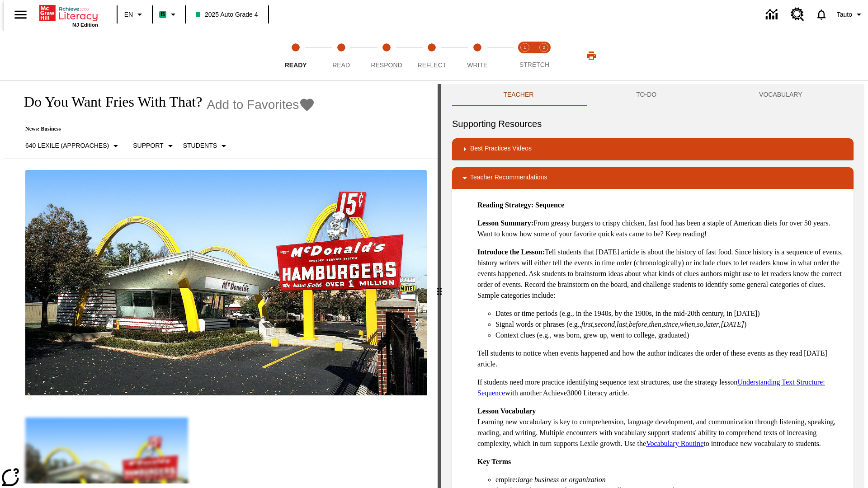 Image resolution: width=868 pixels, height=488 pixels. What do you see at coordinates (432, 55) in the screenshot?
I see `button: Reflect step 4 of 5` at bounding box center [432, 55].